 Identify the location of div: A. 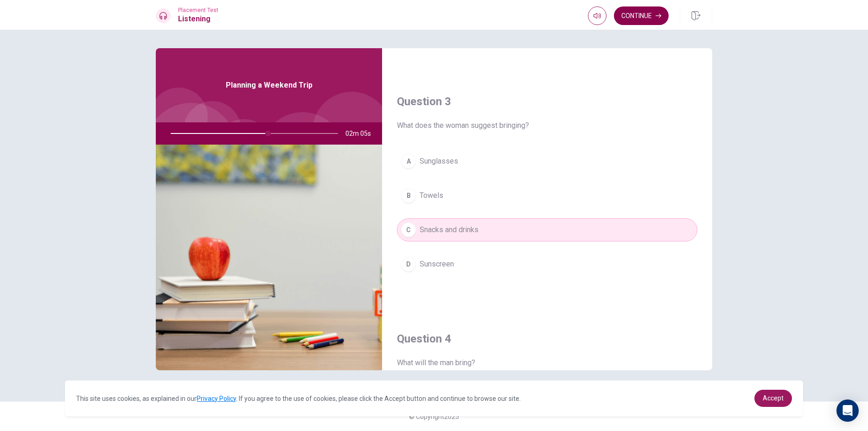
(408, 161).